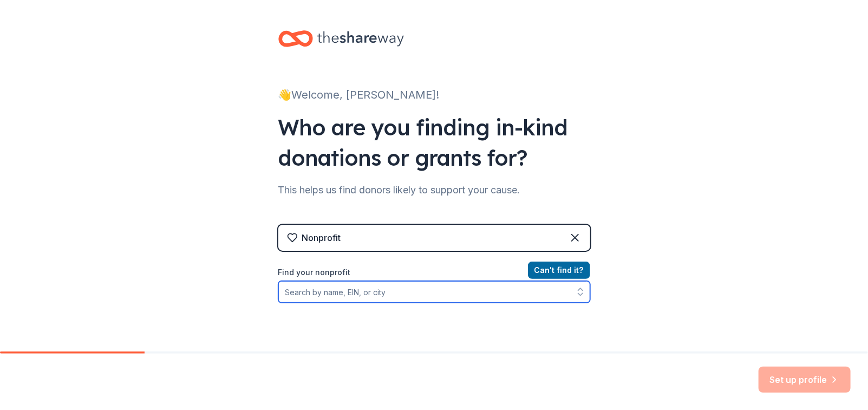 This screenshot has height=410, width=868. What do you see at coordinates (558, 270) in the screenshot?
I see `button: Can't find it?` at bounding box center [558, 270].